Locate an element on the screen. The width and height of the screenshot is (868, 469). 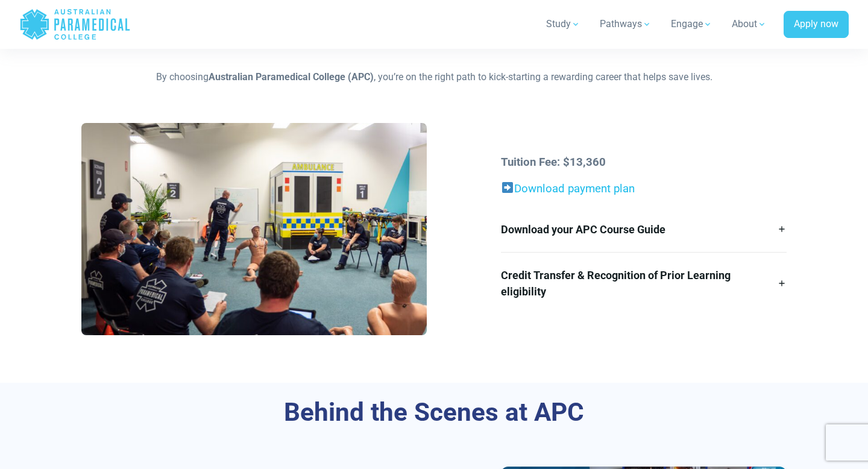
a: Download your APC Course Guide is located at coordinates (643, 229).